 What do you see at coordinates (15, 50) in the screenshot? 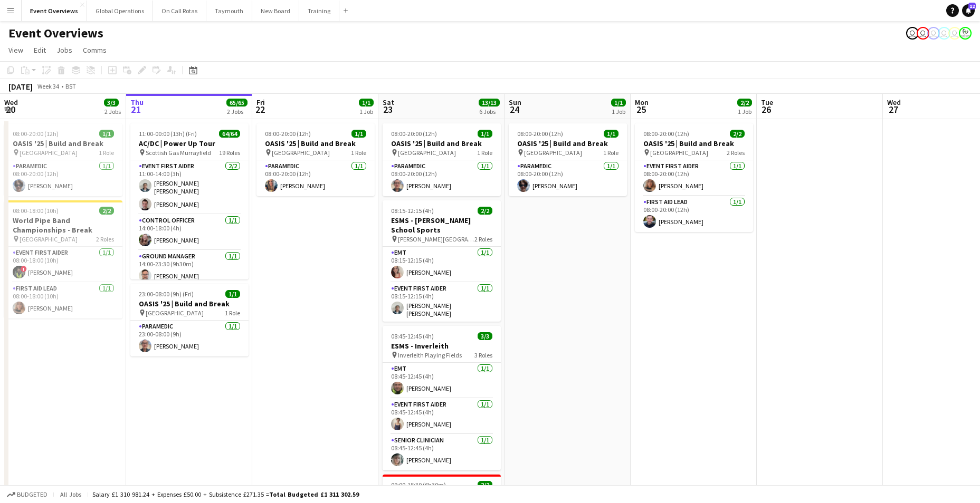
I see `span: View` at bounding box center [15, 50].